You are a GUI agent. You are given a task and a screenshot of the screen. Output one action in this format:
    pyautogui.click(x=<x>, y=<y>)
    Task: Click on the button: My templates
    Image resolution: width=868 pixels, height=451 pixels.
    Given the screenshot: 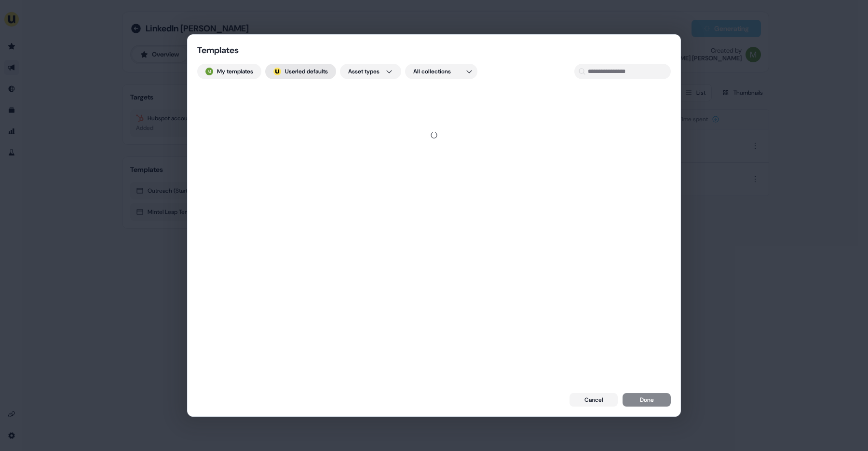 What is the action you would take?
    pyautogui.click(x=229, y=71)
    